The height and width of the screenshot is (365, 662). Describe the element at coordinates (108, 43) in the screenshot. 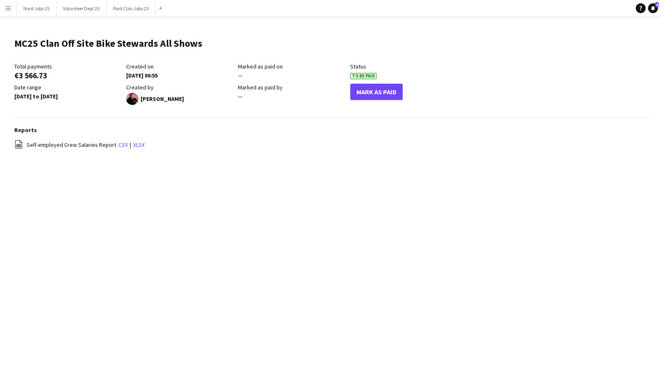

I see `h1: MC25 Clan Off Site Bike Stewards All Shows` at that location.